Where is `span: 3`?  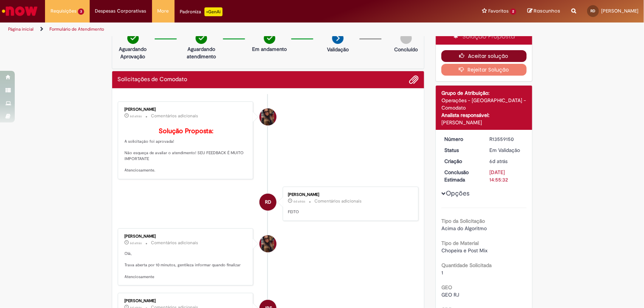
span: 3 is located at coordinates (81, 12).